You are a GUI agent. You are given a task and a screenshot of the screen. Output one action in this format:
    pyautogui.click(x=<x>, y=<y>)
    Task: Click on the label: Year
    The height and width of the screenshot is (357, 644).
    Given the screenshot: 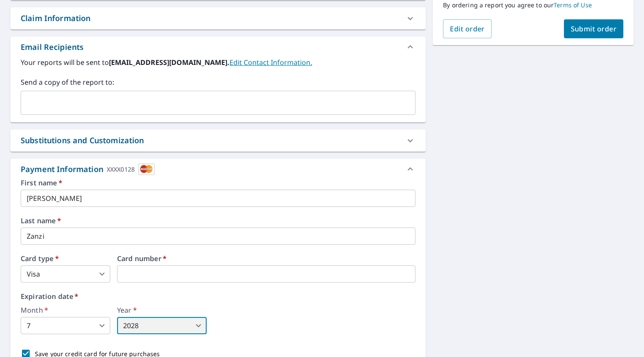 What is the action you would take?
    pyautogui.click(x=162, y=310)
    